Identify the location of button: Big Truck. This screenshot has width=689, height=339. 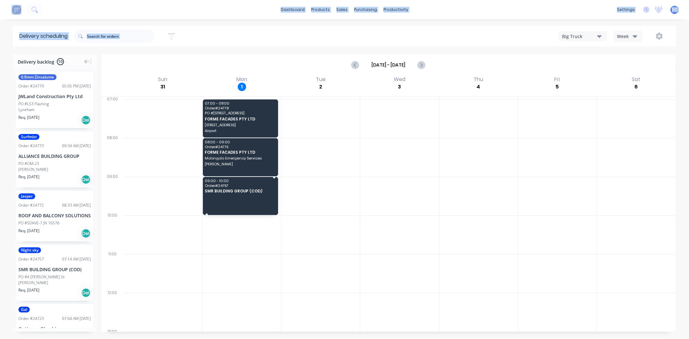
(583, 36).